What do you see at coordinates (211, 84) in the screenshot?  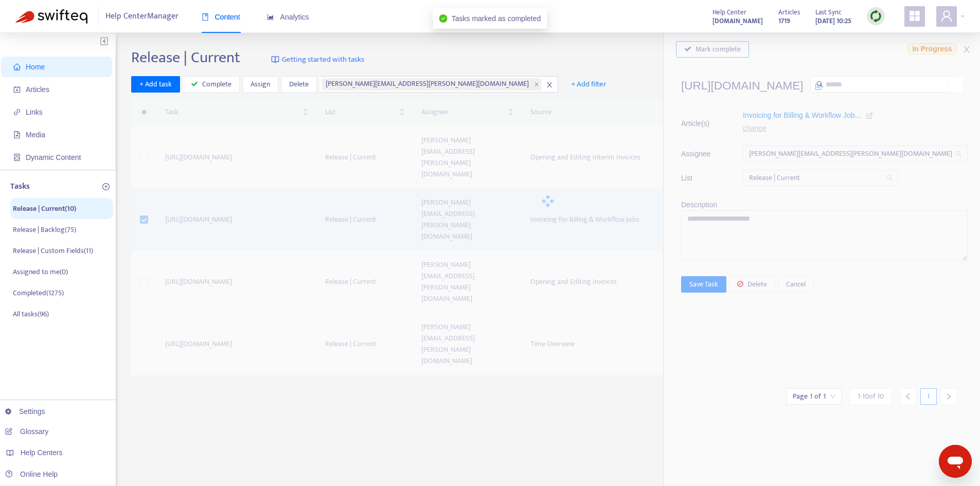 I see `button: Complete` at bounding box center [211, 84].